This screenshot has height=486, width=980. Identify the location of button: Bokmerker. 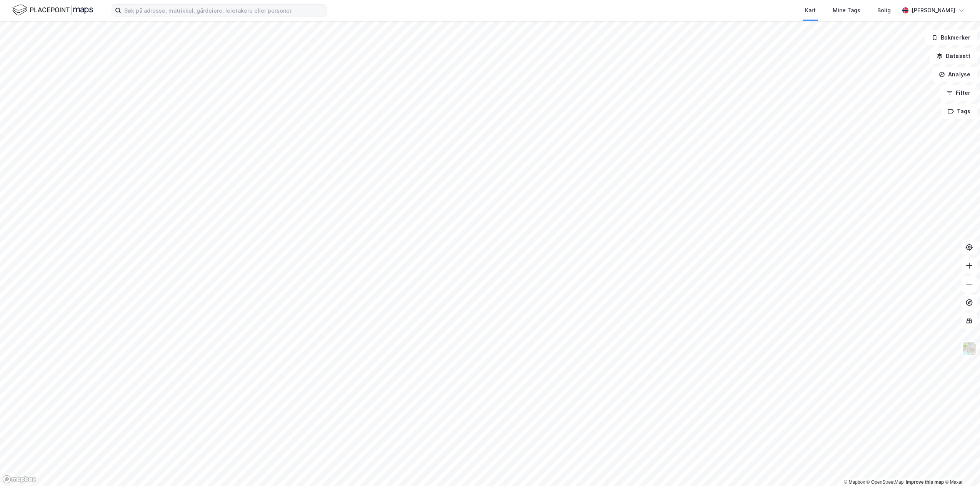
(951, 38).